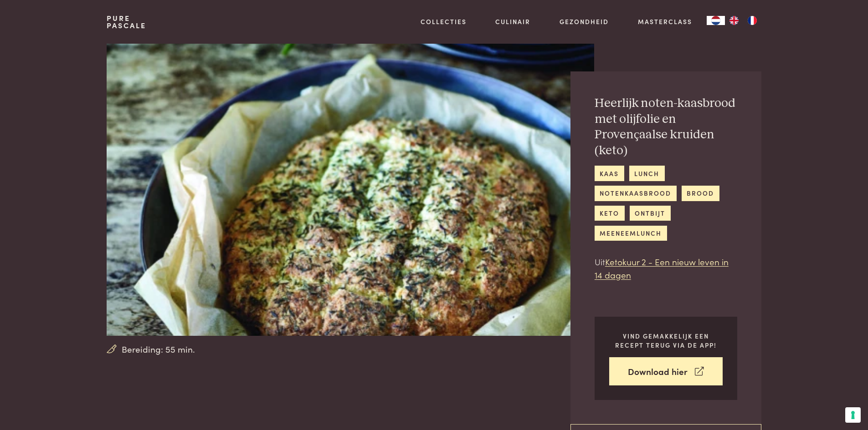 The image size is (868, 430). What do you see at coordinates (584, 21) in the screenshot?
I see `a: Gezondheid` at bounding box center [584, 21].